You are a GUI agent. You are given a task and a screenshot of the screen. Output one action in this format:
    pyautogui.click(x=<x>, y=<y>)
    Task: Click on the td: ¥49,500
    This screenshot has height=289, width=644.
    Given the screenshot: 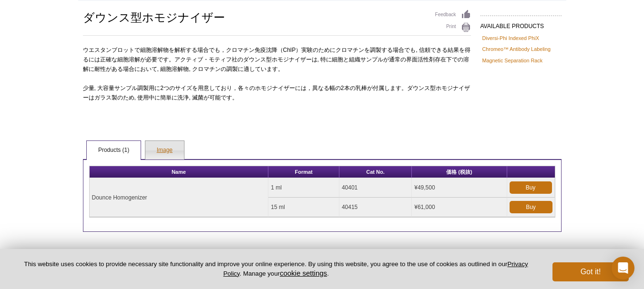 What is the action you would take?
    pyautogui.click(x=459, y=188)
    